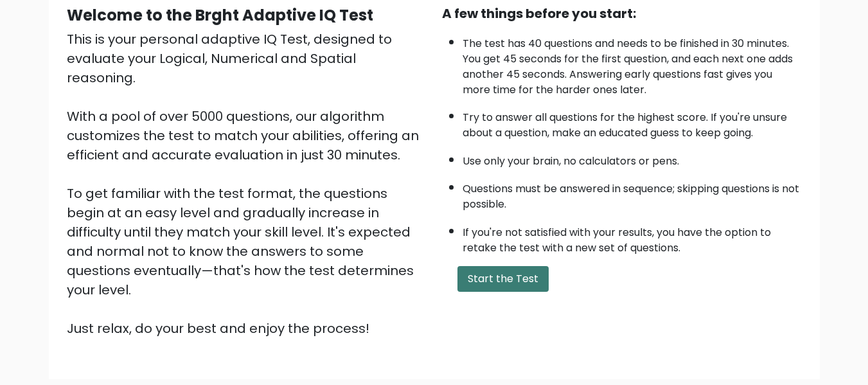  What do you see at coordinates (632, 64) in the screenshot?
I see `li: The test has 40 questions and needs to be finished in 30 minutes. You get 45 seconds for the firs...` at bounding box center [632, 64].